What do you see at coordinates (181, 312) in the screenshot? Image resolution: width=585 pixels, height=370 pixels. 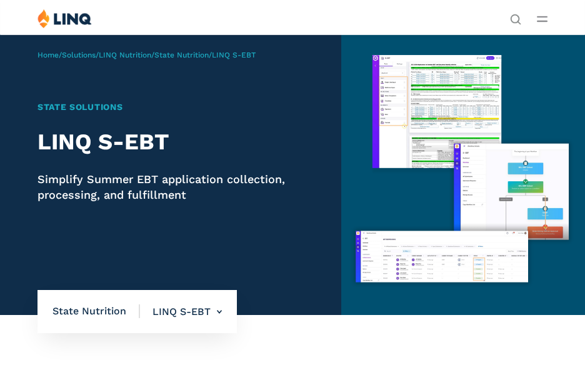 I see `li: LINQ S-EBT` at bounding box center [181, 312].